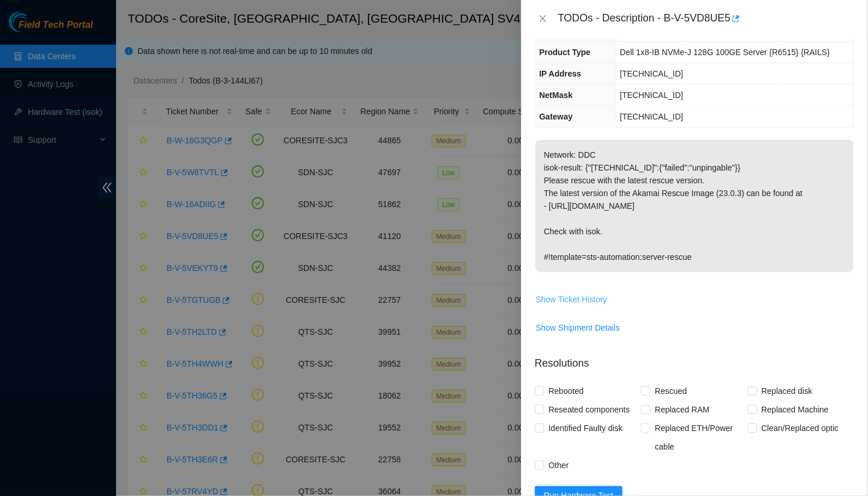 The image size is (868, 496). Describe the element at coordinates (566, 391) in the screenshot. I see `span: Rebooted` at that location.